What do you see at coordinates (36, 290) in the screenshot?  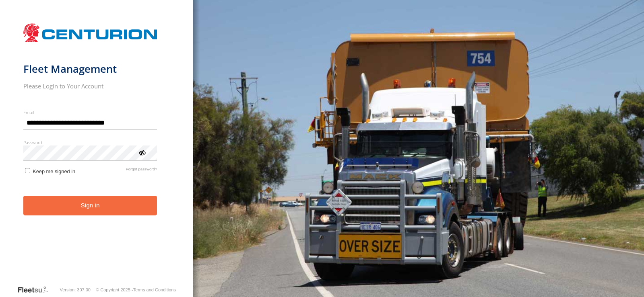 I see `a: Visit our Website` at bounding box center [36, 290].